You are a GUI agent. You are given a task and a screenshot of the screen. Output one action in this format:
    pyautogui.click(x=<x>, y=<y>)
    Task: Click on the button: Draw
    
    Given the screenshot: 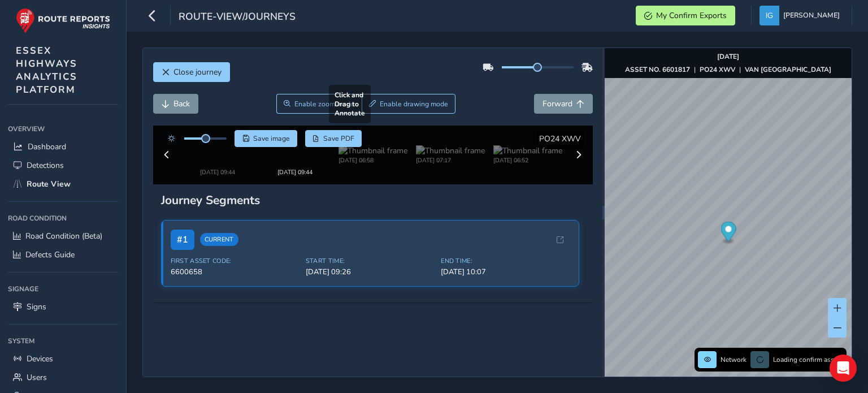 What is the action you would take?
    pyautogui.click(x=409, y=103)
    